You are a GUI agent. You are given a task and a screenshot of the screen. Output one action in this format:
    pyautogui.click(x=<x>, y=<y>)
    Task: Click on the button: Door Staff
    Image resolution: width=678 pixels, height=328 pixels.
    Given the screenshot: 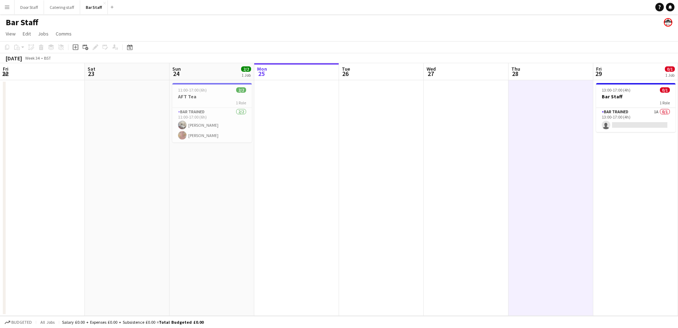 What is the action you would take?
    pyautogui.click(x=29, y=7)
    